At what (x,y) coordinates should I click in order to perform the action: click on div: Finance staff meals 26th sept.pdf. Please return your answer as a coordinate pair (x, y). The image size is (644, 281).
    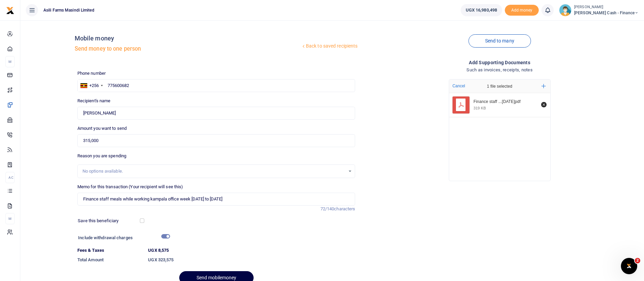
    Looking at the image, I should click on (505, 102).